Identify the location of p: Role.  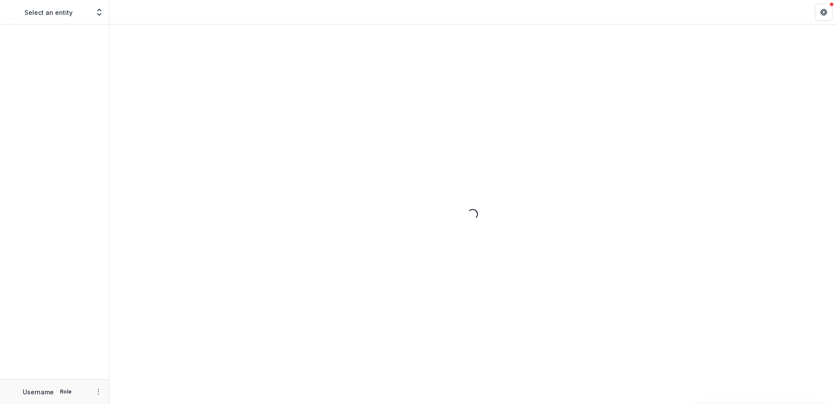
(66, 392).